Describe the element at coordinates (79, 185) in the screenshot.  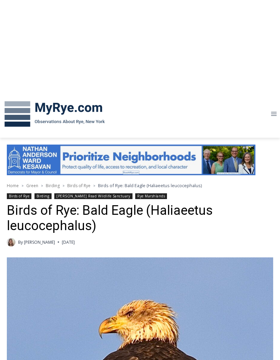
I see `span: Birds of Rye` at that location.